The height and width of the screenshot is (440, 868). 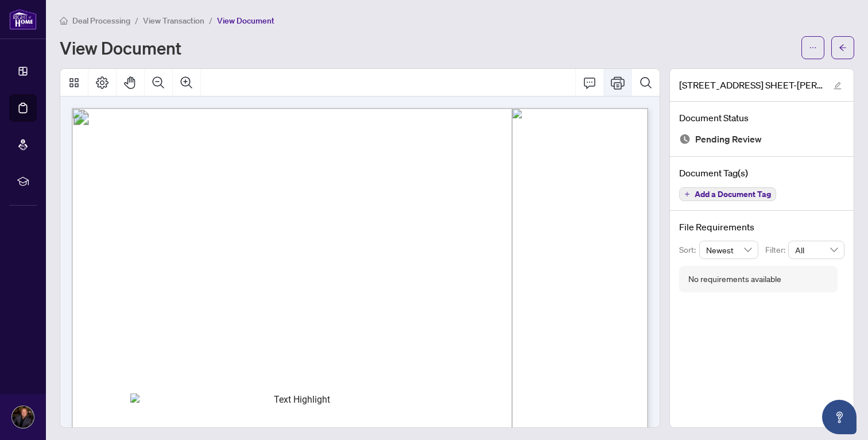 What do you see at coordinates (63, 21) in the screenshot?
I see `span: home` at bounding box center [63, 21].